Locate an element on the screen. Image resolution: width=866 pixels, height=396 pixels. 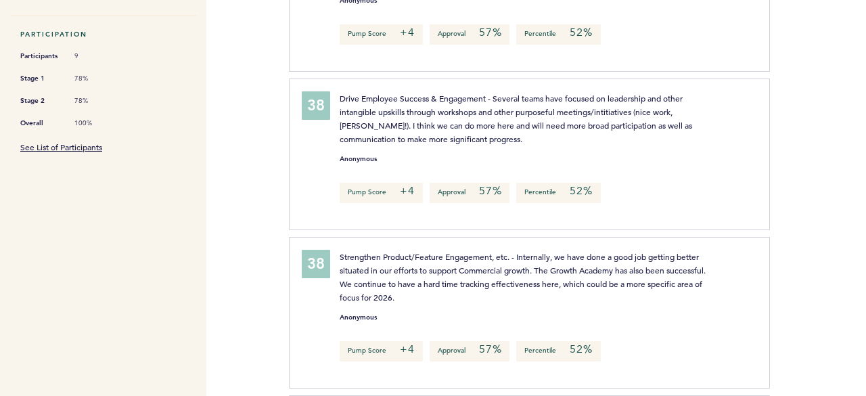
span: Overall is located at coordinates (41, 123).